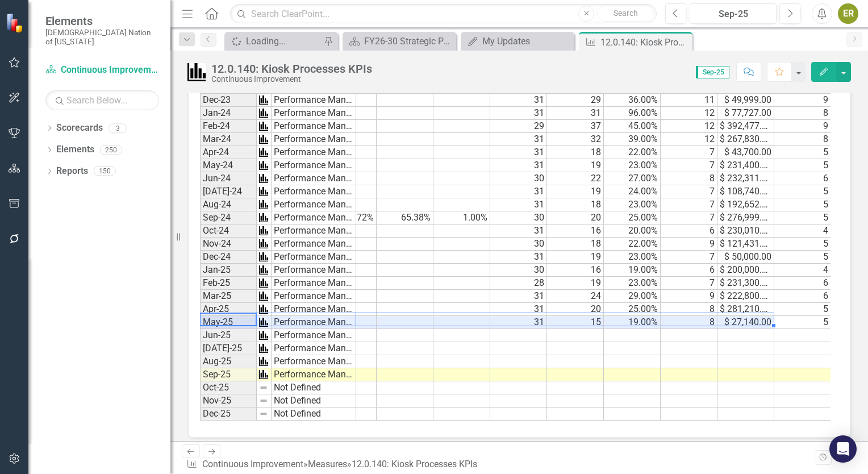 This screenshot has height=474, width=868. I want to click on td: 29, so click(576, 100).